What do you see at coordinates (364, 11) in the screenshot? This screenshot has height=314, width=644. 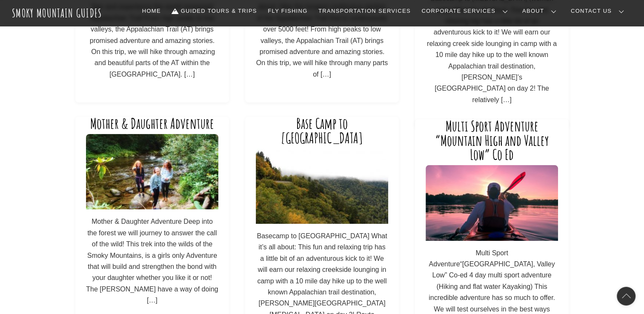 I see `a: Transportation Services` at bounding box center [364, 11].